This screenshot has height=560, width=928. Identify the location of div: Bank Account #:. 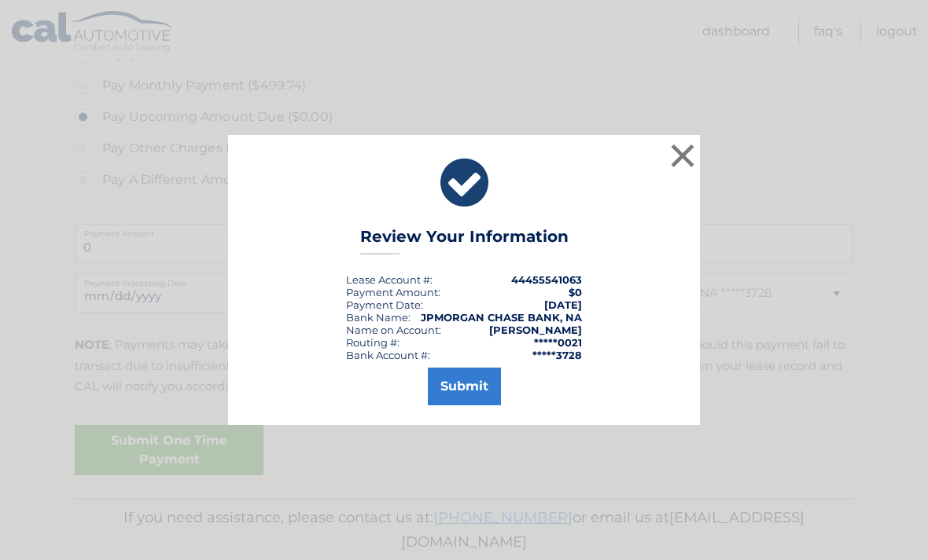
(388, 355).